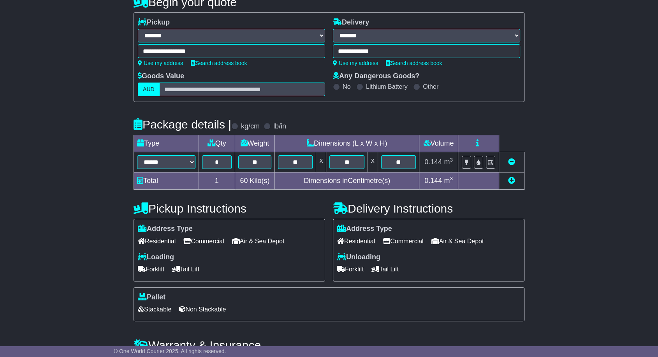 Image resolution: width=658 pixels, height=357 pixels. Describe the element at coordinates (430, 86) in the screenshot. I see `label: Other` at that location.